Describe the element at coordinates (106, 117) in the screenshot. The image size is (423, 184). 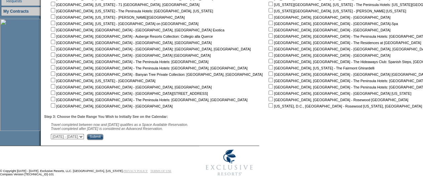
I see `b: Step 3: Choose the Date Range You Wish to Initially See on the Calendar:` at that location.